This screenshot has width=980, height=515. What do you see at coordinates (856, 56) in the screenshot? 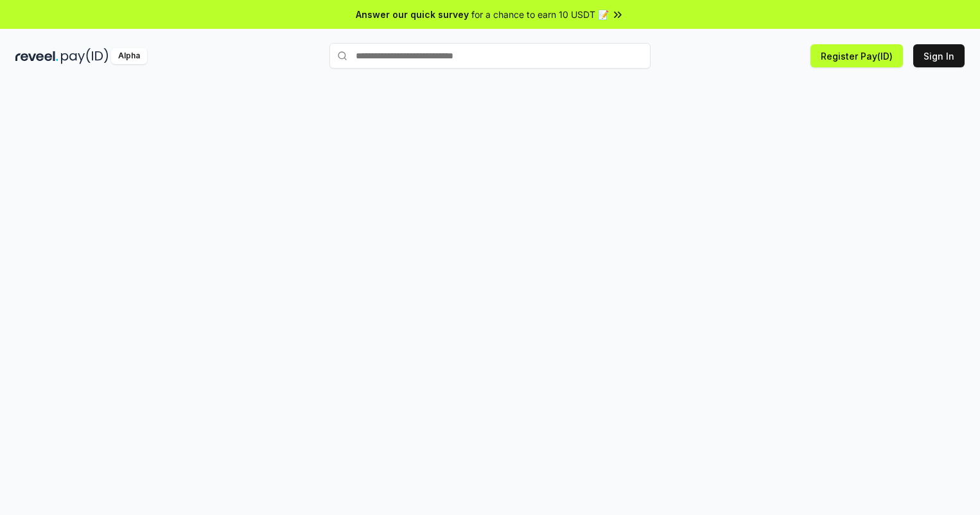
I see `button: Register Pay(ID)` at bounding box center [856, 56].